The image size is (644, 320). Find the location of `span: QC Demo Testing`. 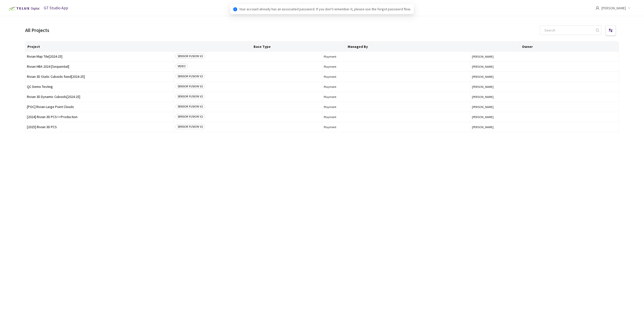

span: QC Demo Testing is located at coordinates (99, 87).